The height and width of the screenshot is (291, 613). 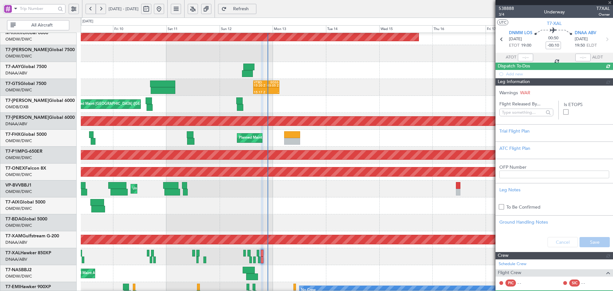 I want to click on div: Underway, so click(x=554, y=12).